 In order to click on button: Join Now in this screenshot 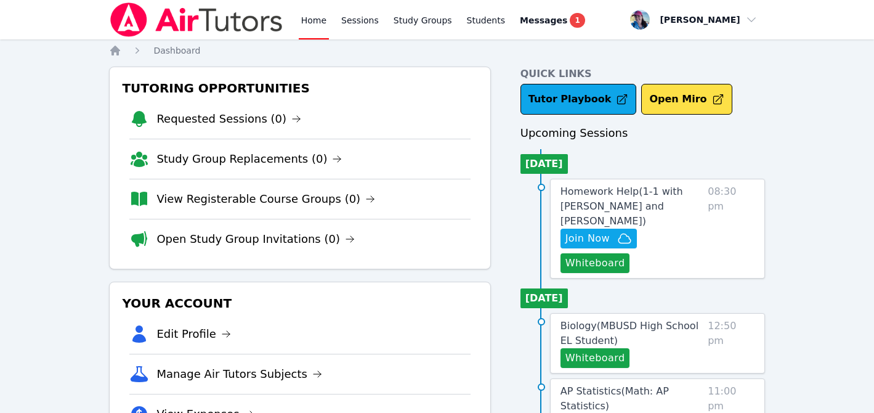, I will do `click(599, 238)`.